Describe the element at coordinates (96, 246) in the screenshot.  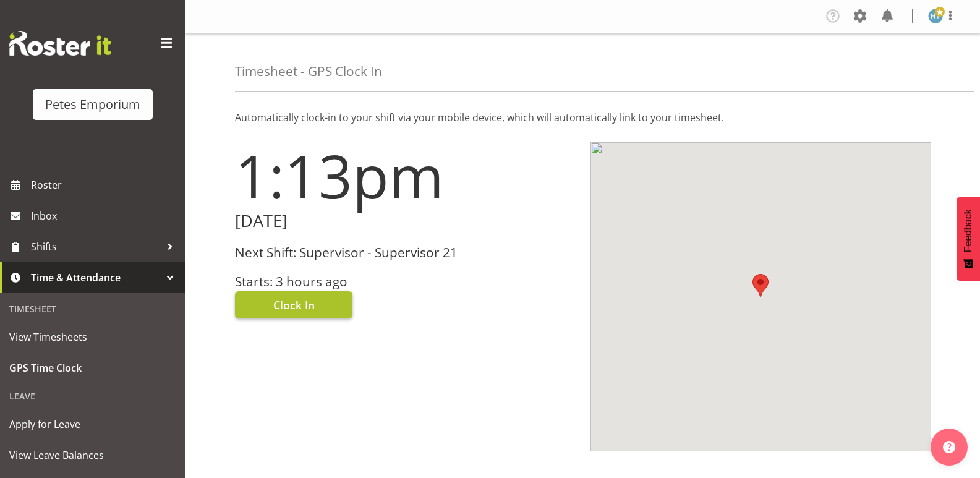
I see `span: Shifts` at that location.